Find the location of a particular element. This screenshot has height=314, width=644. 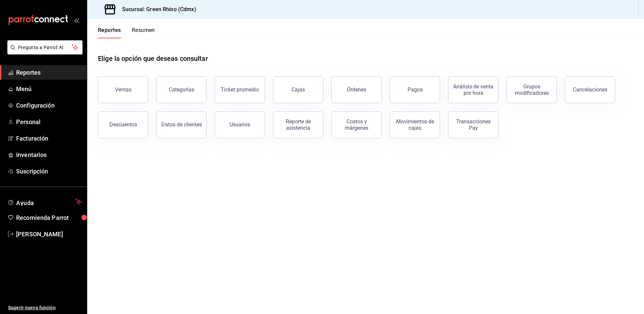

div: Pagos is located at coordinates (415, 89).